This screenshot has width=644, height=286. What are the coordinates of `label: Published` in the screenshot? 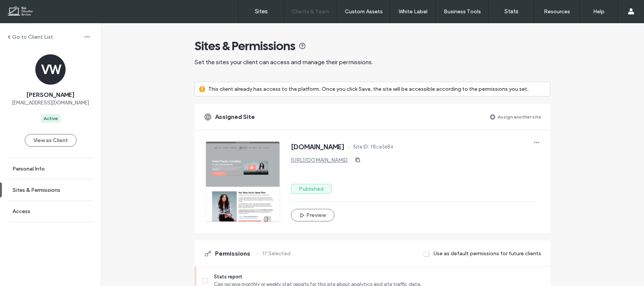 It's located at (311, 189).